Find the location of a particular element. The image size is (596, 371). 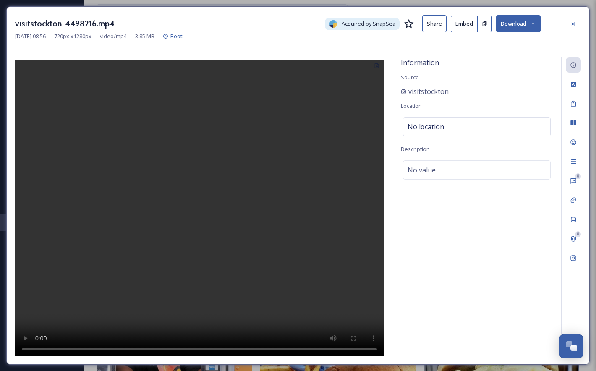

span: visitstockton is located at coordinates (428, 91).